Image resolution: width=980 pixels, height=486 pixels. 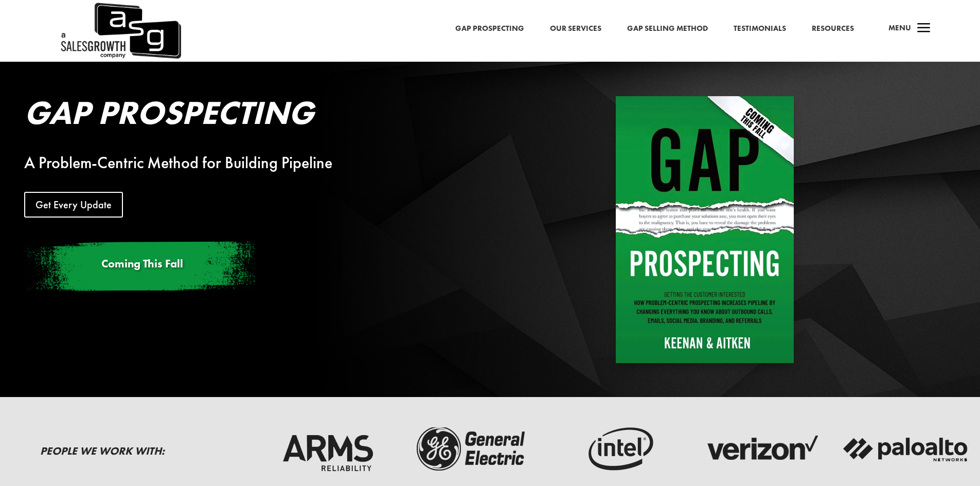 What do you see at coordinates (328, 449) in the screenshot?
I see `img: arms-reliability-logo-dark` at bounding box center [328, 449].